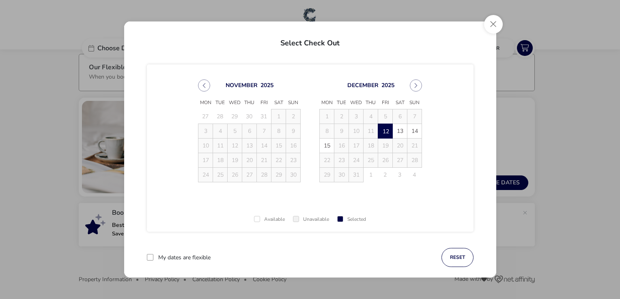 The width and height of the screenshot is (620, 299). Describe the element at coordinates (310, 131) in the screenshot. I see `div: Choose Date` at that location.